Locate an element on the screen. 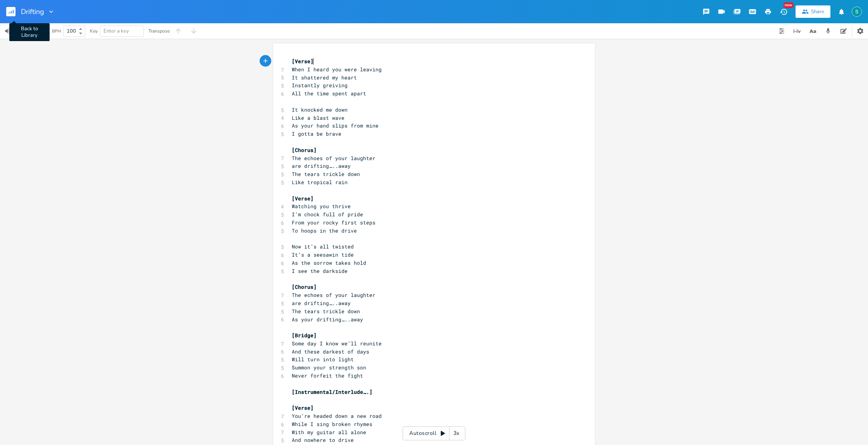 Image resolution: width=868 pixels, height=445 pixels. span: I see the darkside is located at coordinates (320, 270).